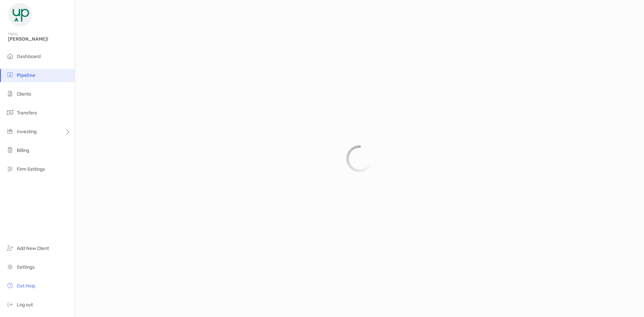  I want to click on span: Billing, so click(23, 151).